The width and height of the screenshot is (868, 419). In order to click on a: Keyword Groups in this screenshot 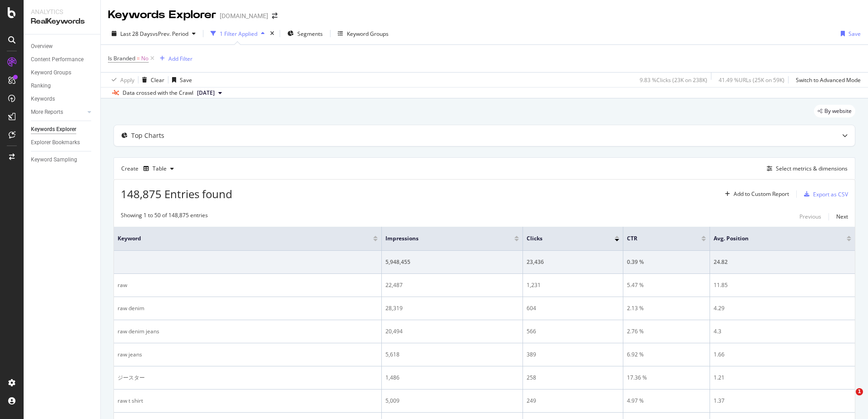, I will do `click(62, 72)`.